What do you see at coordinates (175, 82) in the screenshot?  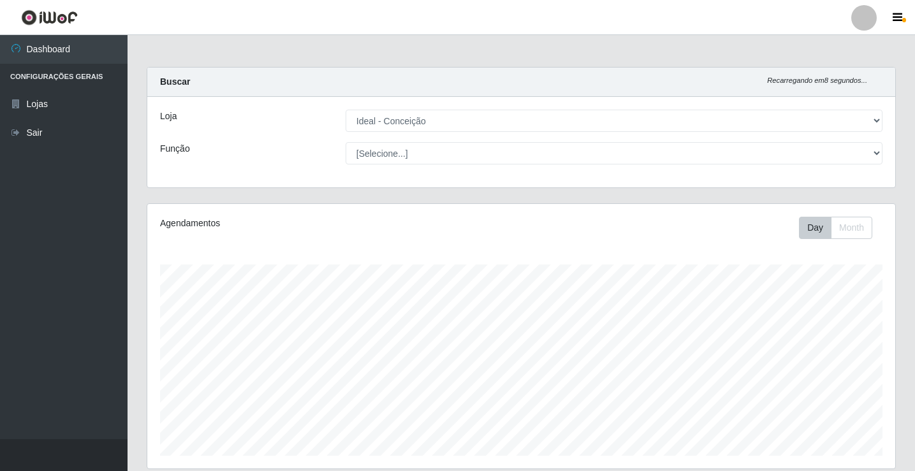 I see `strong: Buscar` at bounding box center [175, 82].